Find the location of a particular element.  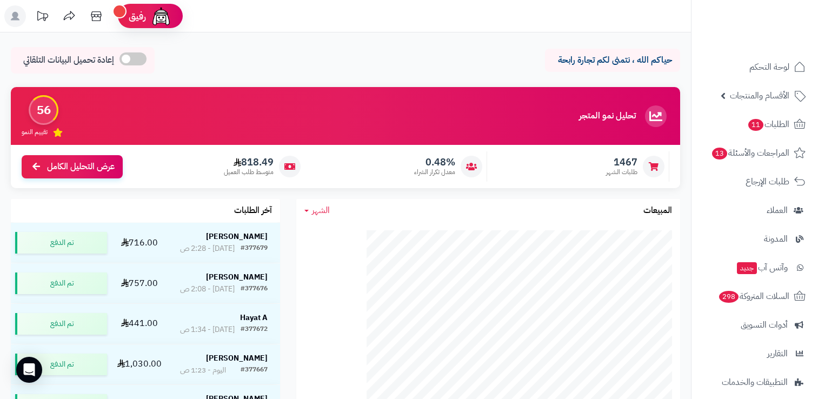

a: المدونة is located at coordinates (755, 239).